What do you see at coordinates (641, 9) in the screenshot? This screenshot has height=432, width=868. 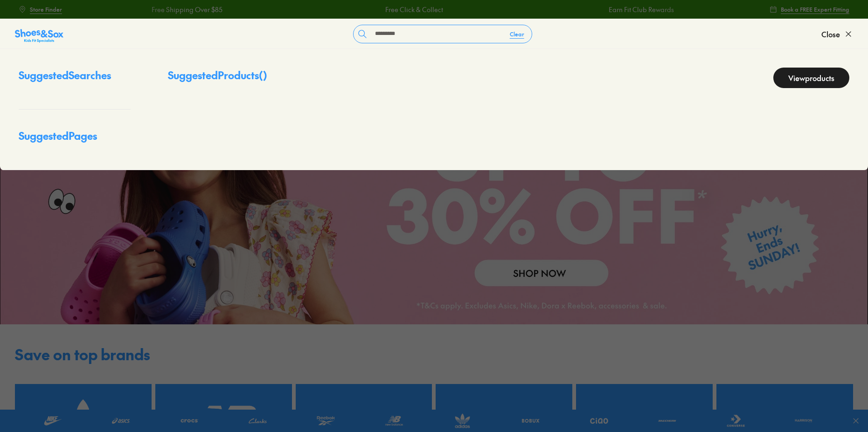 I see `a: Earn Fit Club Rewards` at bounding box center [641, 9].